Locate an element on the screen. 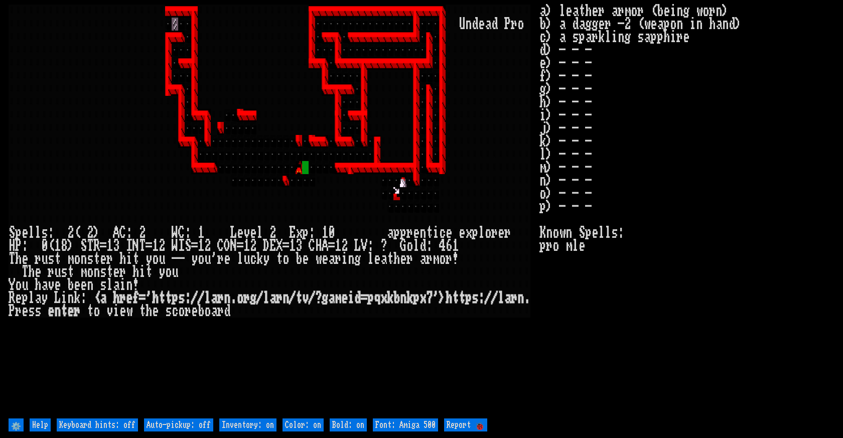  div: 6 is located at coordinates (449, 246).